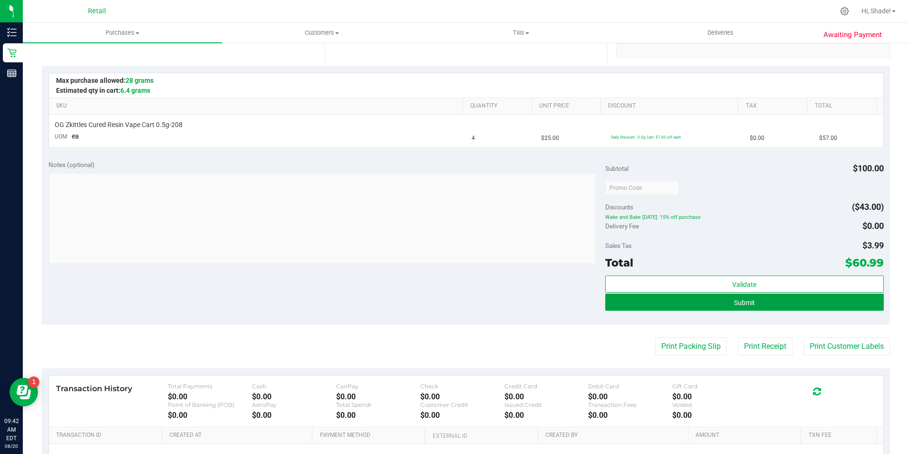 This screenshot has width=909, height=454. Describe the element at coordinates (646, 137) in the screenshot. I see `span: Daily Discount - 0.5g Cart: $7.00 off each` at that location.